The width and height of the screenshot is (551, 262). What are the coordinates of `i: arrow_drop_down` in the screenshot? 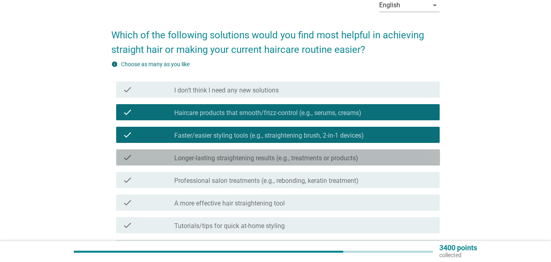 It's located at (435, 5).